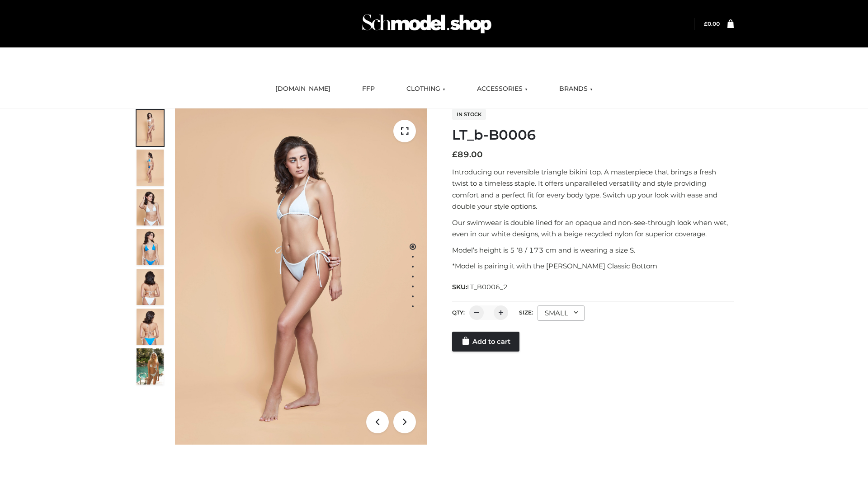  What do you see at coordinates (150, 128) in the screenshot?
I see `img: ArielClassicBikiniTop_CloudNine_AzureSky_OW114ECO_1-scaled.jpg` at bounding box center [150, 128].